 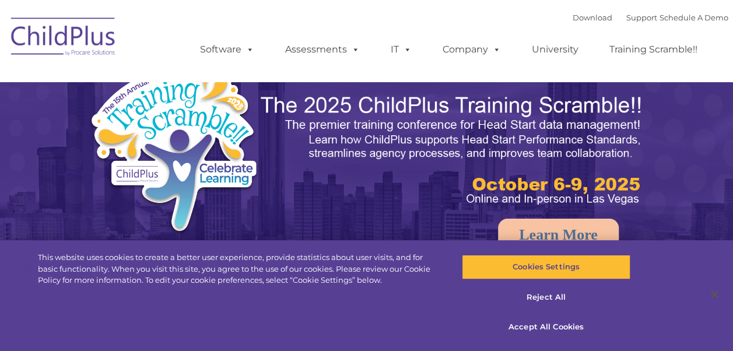 What do you see at coordinates (592, 17) in the screenshot?
I see `a: Download` at bounding box center [592, 17].